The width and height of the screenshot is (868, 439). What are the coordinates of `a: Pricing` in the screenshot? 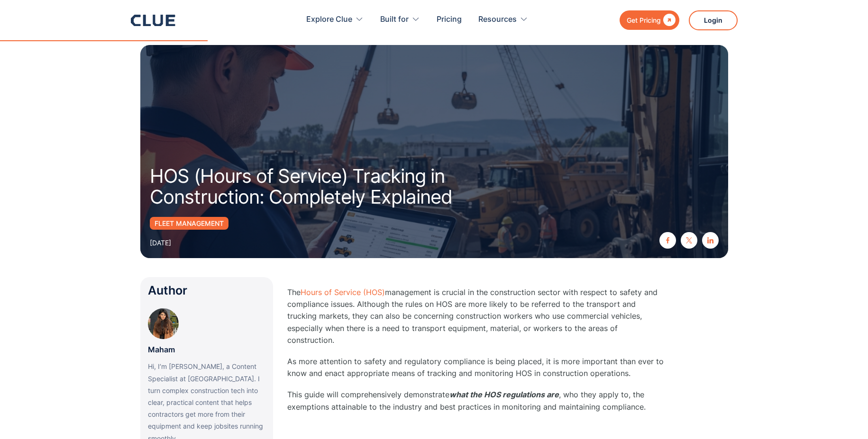 It's located at (449, 19).